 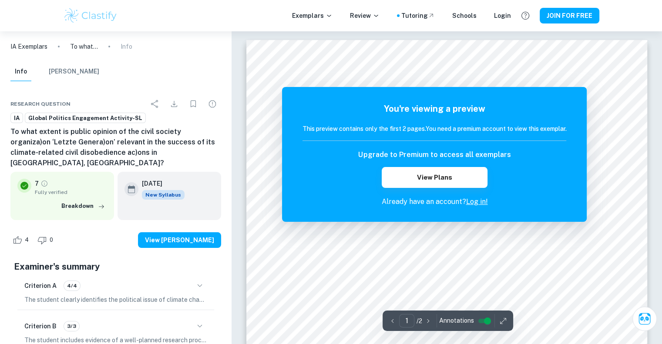 What do you see at coordinates (17, 118) in the screenshot?
I see `span: IA` at bounding box center [17, 118].